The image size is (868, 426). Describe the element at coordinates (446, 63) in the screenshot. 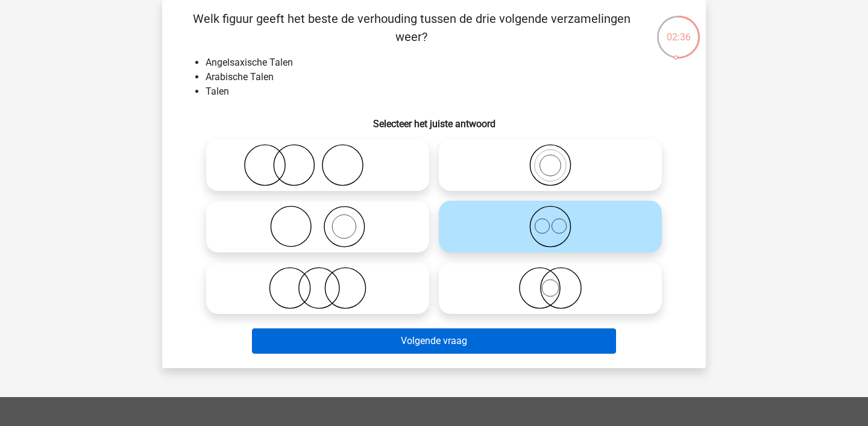

I see `li: Angelsaxische Talen` at that location.